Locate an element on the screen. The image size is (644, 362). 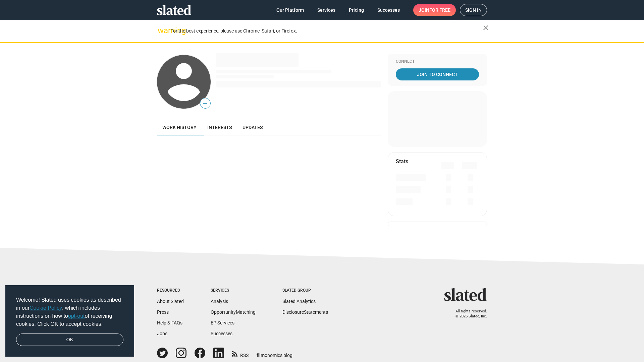
a: filmonomics blog is located at coordinates (274, 353).